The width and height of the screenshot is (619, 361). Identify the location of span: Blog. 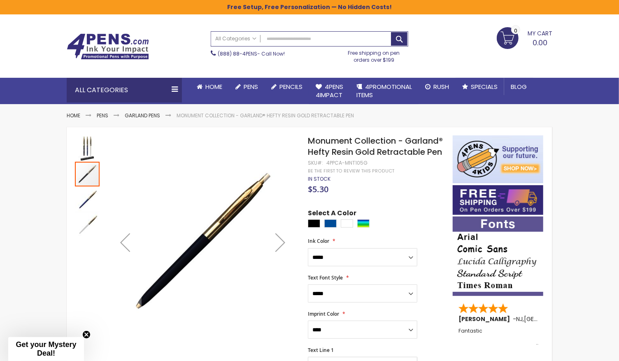
(518, 86).